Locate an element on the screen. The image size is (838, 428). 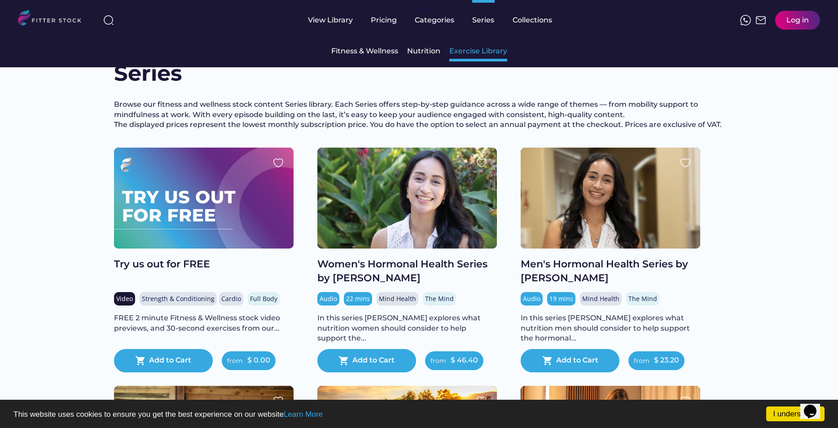
div: Strength & Conditioning is located at coordinates (178, 299).